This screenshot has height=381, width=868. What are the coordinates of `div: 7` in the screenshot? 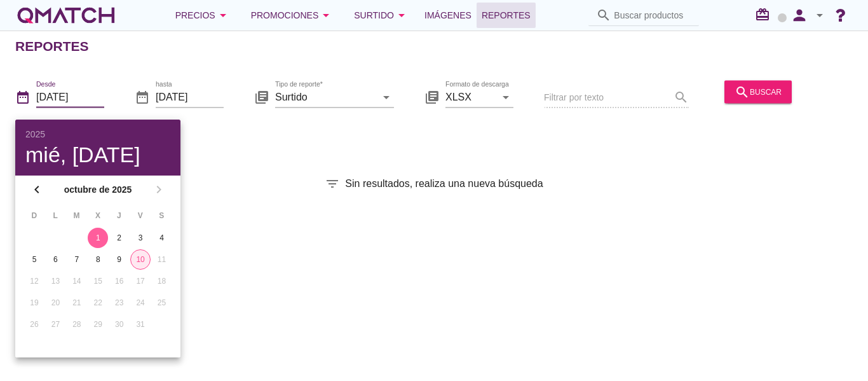 It's located at (77, 259).